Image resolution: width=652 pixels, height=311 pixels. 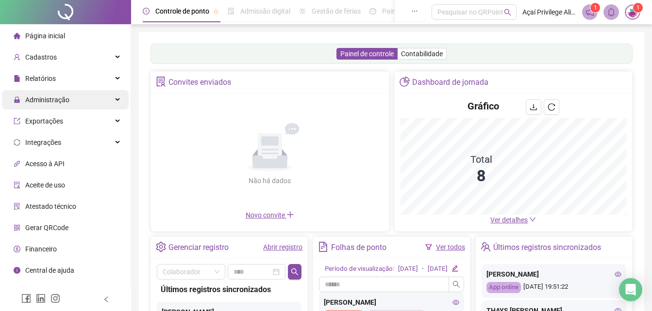 What do you see at coordinates (302, 11) in the screenshot?
I see `span: sun` at bounding box center [302, 11].